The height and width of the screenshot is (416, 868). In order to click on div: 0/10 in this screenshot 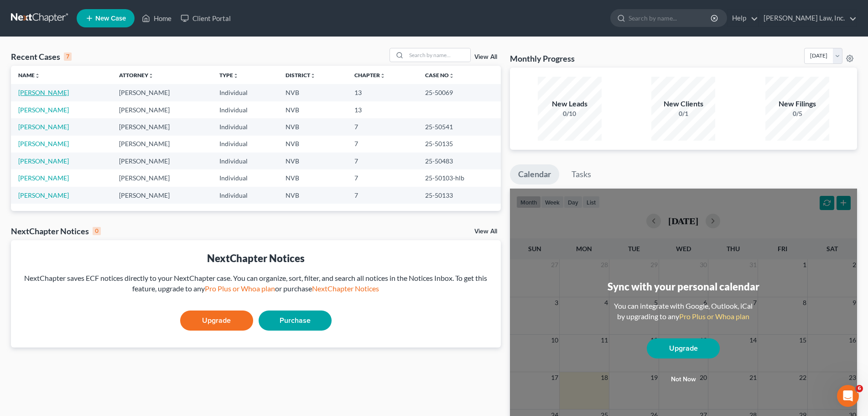, I will do `click(570, 114)`.